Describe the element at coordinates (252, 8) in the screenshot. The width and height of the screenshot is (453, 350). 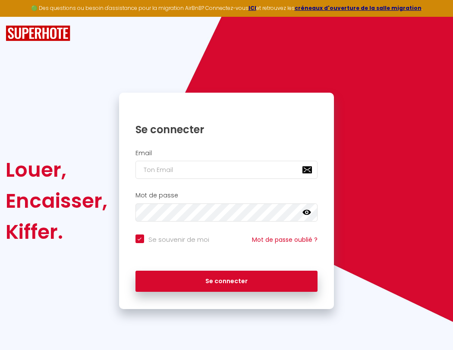
I see `strong: ICI` at that location.